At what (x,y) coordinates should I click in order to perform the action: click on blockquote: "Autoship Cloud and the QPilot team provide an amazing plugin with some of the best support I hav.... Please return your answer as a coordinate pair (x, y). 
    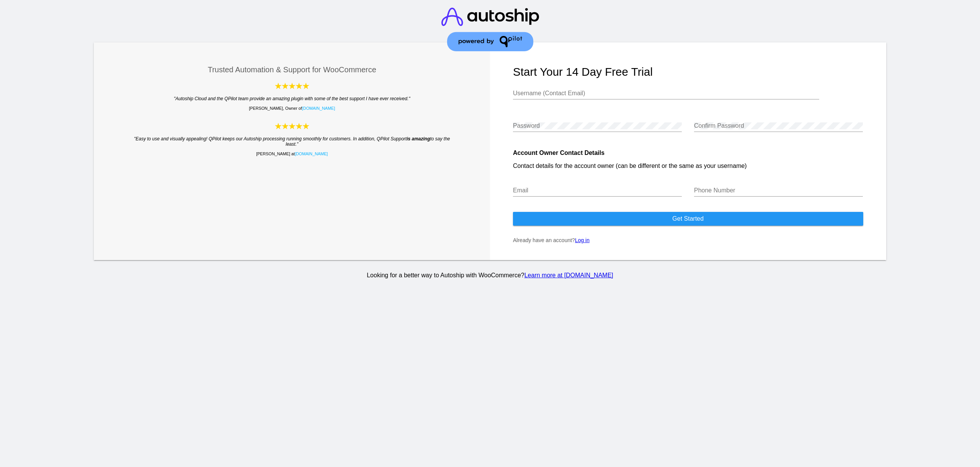
    Looking at the image, I should click on (292, 99).